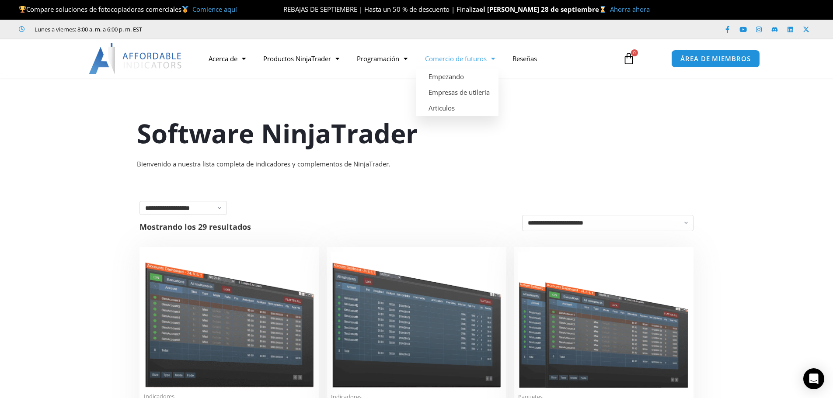 The height and width of the screenshot is (398, 833). I want to click on a: Productos NinjaTrader, so click(301, 59).